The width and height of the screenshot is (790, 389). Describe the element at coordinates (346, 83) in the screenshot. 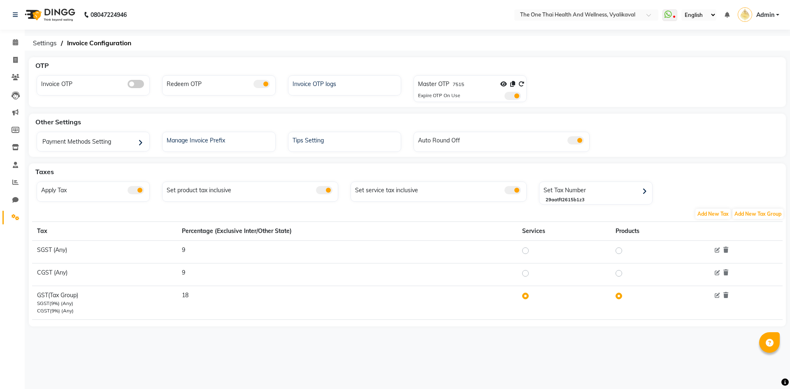

I see `div: Invoice OTP logs` at that location.